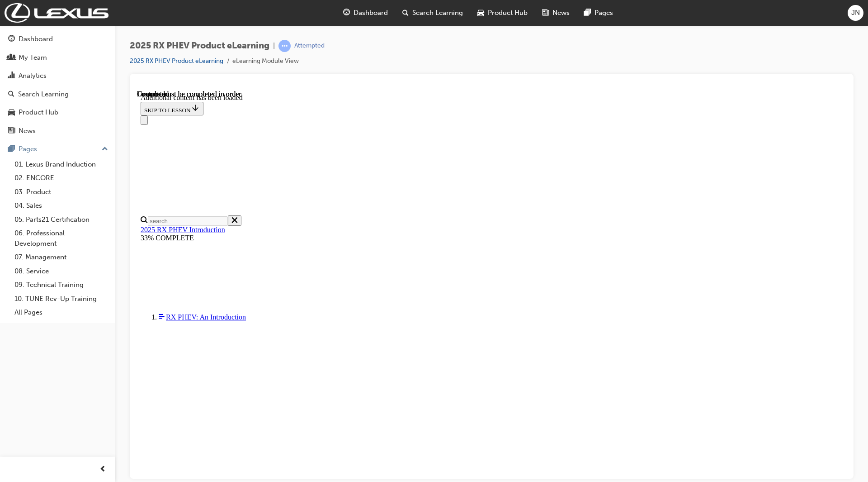 This screenshot has width=868, height=482. I want to click on span: JN, so click(855, 13).